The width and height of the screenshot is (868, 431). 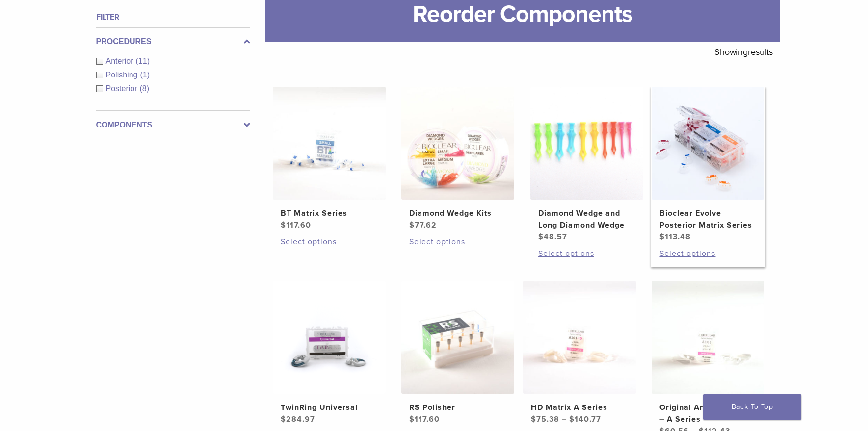 What do you see at coordinates (298, 419) in the screenshot?
I see `bdi: 284.97` at bounding box center [298, 419].